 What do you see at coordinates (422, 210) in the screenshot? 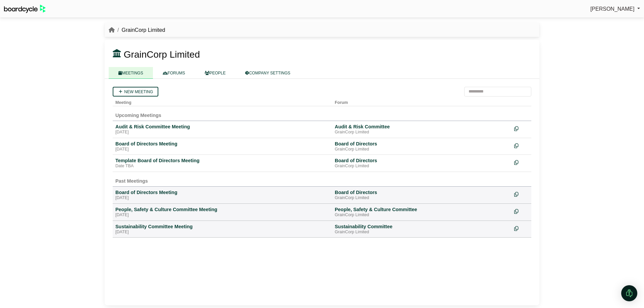
I see `div: People, Safety & Culture Committee` at bounding box center [422, 210].